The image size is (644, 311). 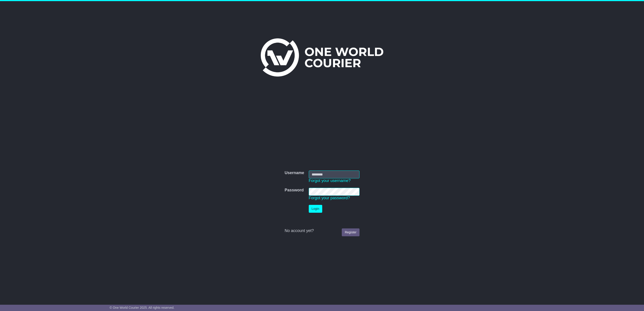 I want to click on div: No account yet?, so click(x=322, y=231).